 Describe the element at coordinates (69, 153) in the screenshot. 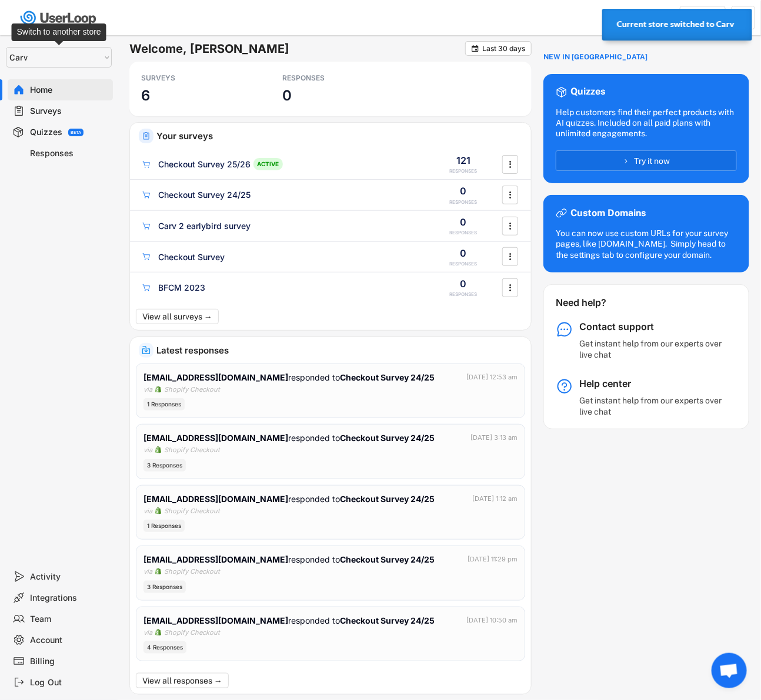

I see `div: Responses` at that location.